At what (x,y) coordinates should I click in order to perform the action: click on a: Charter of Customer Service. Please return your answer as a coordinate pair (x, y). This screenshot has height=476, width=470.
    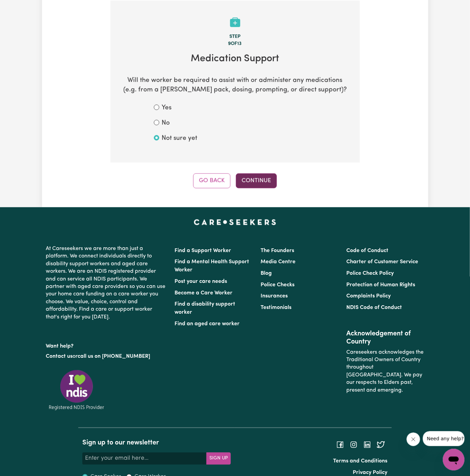
    Looking at the image, I should click on (382, 263).